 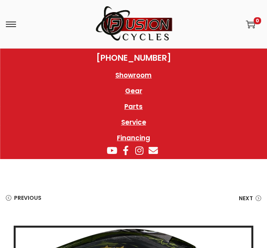 I want to click on a: Financing, so click(x=133, y=138).